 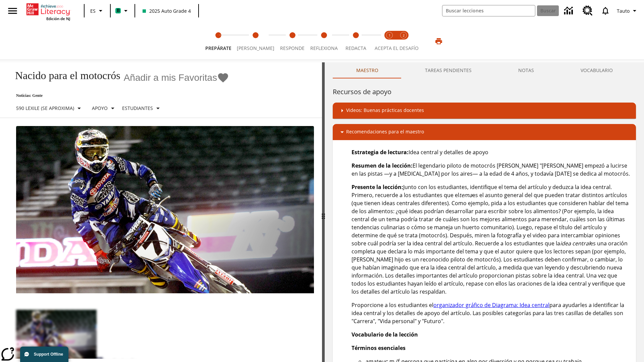 I want to click on span: 2025 Auto Grade 4, so click(x=167, y=11).